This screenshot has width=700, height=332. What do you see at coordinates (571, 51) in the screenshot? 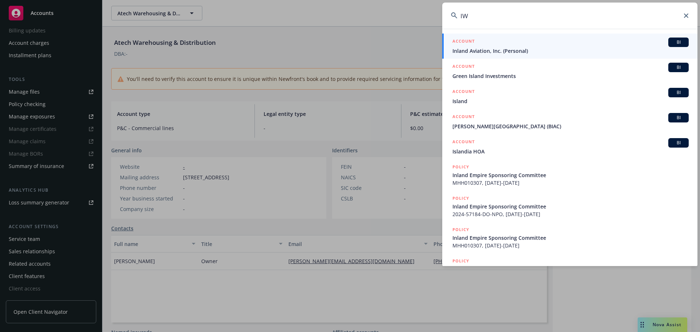
I see `span: Inland Aviation, Inc. (Personal)` at bounding box center [571, 51].